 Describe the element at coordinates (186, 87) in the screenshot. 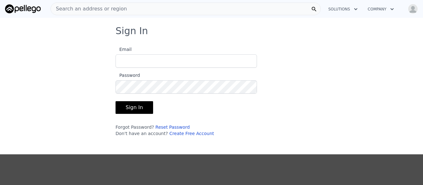

I see `input: Password` at that location.